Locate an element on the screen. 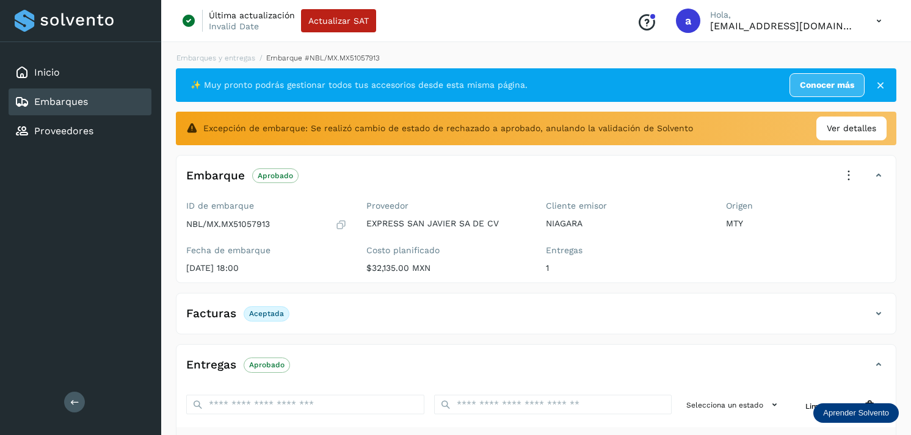 The width and height of the screenshot is (911, 435). a: Conocer más is located at coordinates (827, 85).